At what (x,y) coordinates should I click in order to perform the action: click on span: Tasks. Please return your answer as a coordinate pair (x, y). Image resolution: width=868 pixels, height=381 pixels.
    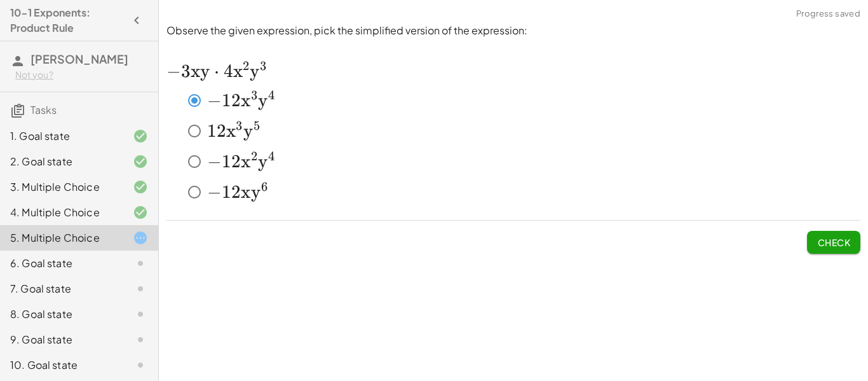
    Looking at the image, I should click on (43, 110).